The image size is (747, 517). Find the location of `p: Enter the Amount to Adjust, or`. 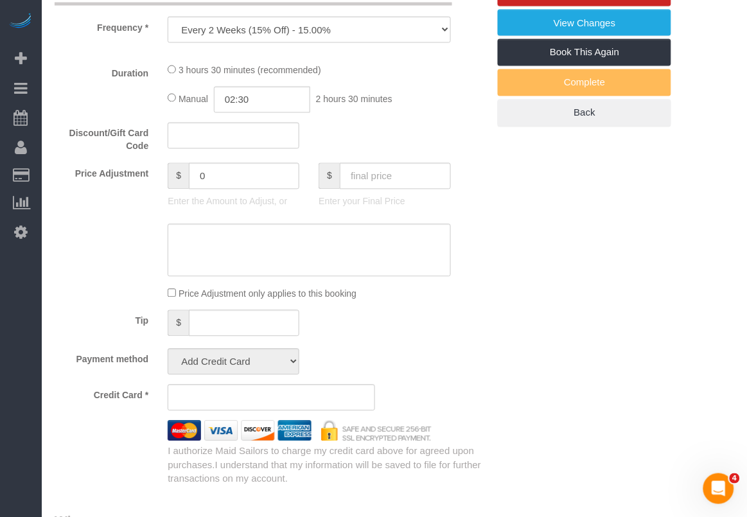

p: Enter the Amount to Adjust, or is located at coordinates (233, 202).